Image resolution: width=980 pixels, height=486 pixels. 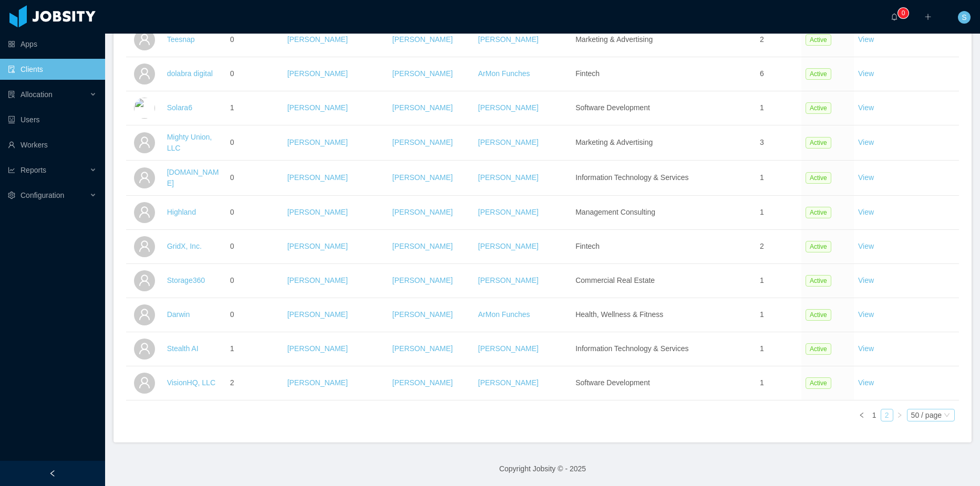 I want to click on a: icon: userWorkers, so click(x=52, y=145).